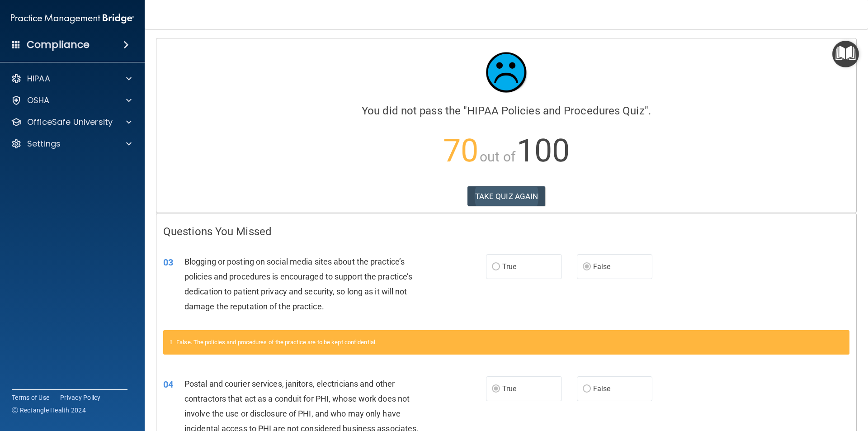 The width and height of the screenshot is (868, 431). Describe the element at coordinates (543, 151) in the screenshot. I see `span: 100` at that location.